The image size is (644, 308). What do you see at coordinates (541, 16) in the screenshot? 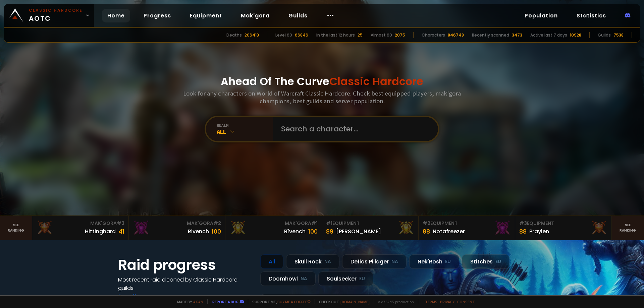
I see `a: Population` at bounding box center [541, 16].